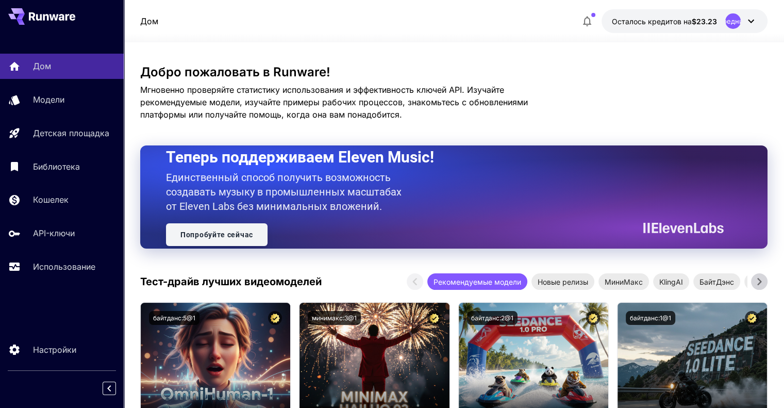 The height and width of the screenshot is (408, 784). Describe the element at coordinates (732, 21) in the screenshot. I see `font: средний` at that location.